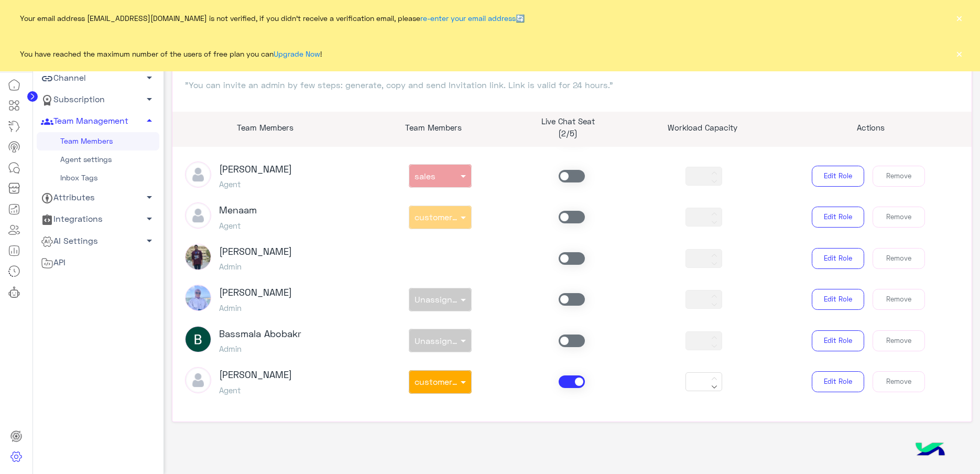 The width and height of the screenshot is (980, 474). I want to click on a: re-enter your email address, so click(468, 18).